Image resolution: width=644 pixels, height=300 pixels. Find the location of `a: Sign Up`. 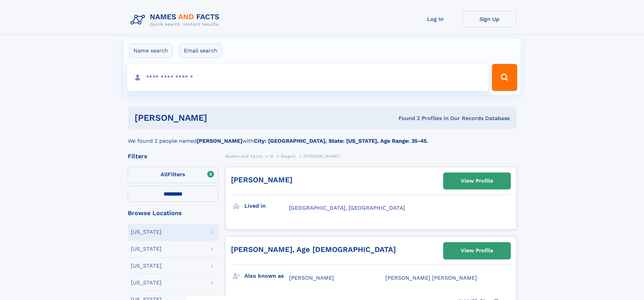

a: Sign Up is located at coordinates (490, 19).